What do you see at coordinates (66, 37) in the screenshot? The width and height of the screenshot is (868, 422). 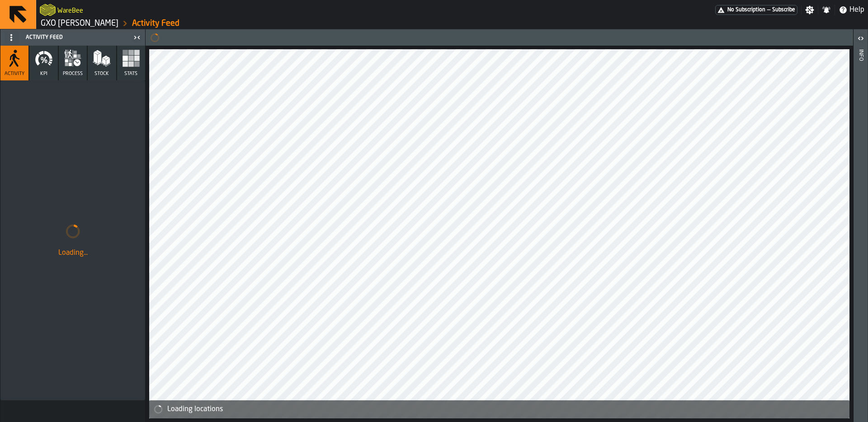 I see `div: Activity Feed` at bounding box center [66, 37].